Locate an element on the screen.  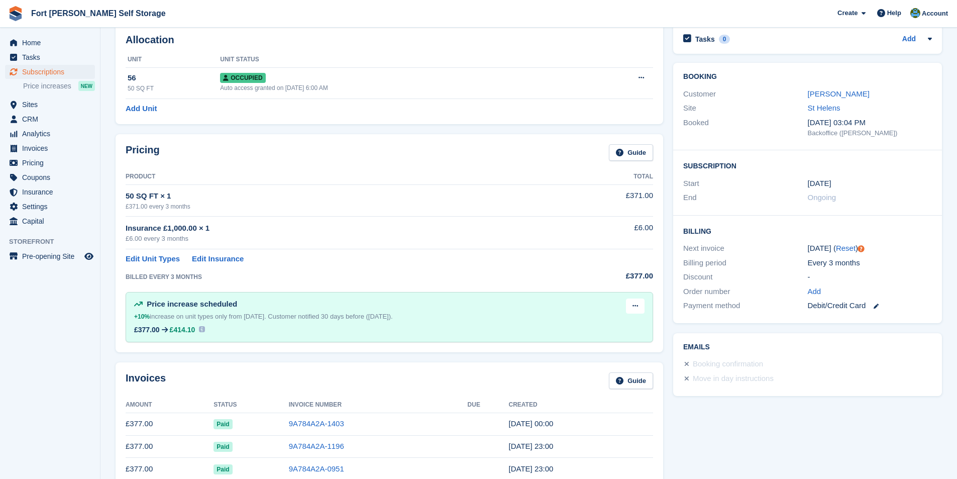
td: £371.00 is located at coordinates (603, 200).